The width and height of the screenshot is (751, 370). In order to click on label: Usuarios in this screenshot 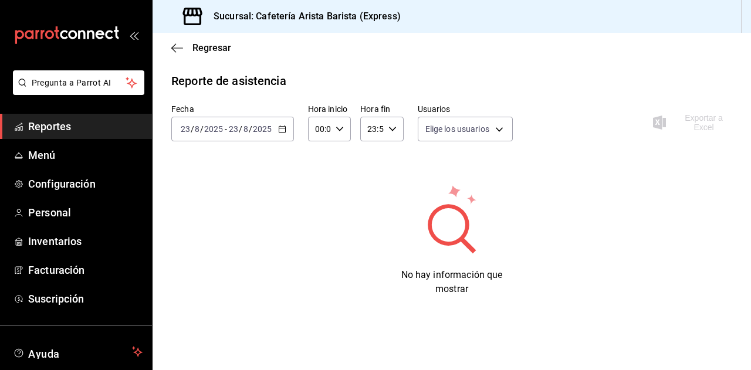, I will do `click(465, 109)`.